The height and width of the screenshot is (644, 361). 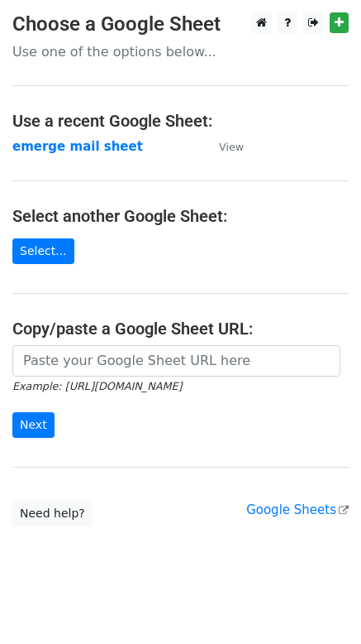 What do you see at coordinates (77, 147) in the screenshot?
I see `strong: emerge mail sheet` at bounding box center [77, 147].